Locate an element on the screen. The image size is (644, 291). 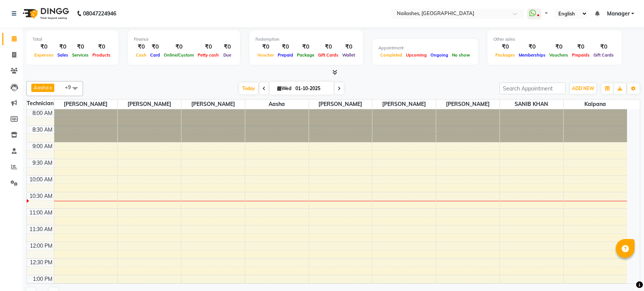
span: Petty cash is located at coordinates (208, 55).